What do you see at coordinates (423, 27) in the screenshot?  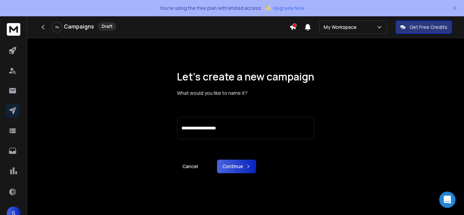 I see `button: Get Free Credits` at bounding box center [423, 27].